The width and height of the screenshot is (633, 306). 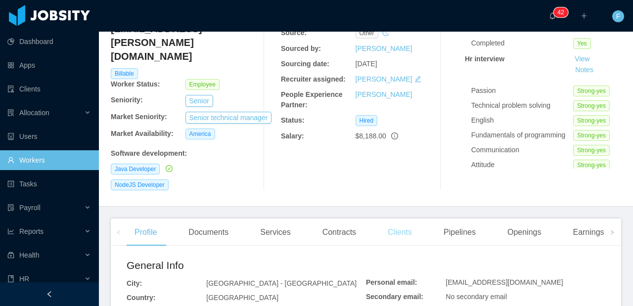 What do you see at coordinates (49, 65) in the screenshot?
I see `a: icon: appstoreApps` at bounding box center [49, 65].